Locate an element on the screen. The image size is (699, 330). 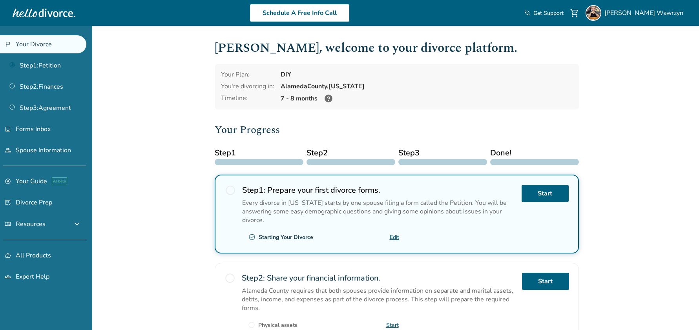
span: list_alt_check is located at coordinates (8, 203).